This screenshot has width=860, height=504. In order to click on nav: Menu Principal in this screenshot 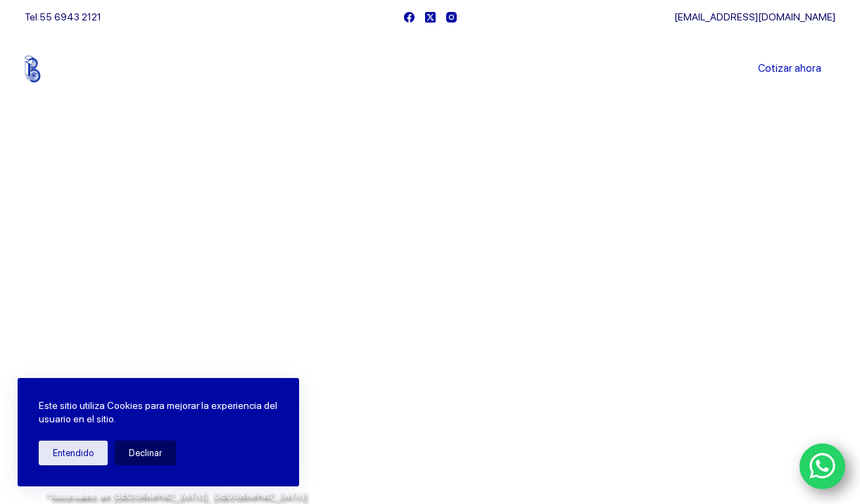, I will do `click(430, 69)`.